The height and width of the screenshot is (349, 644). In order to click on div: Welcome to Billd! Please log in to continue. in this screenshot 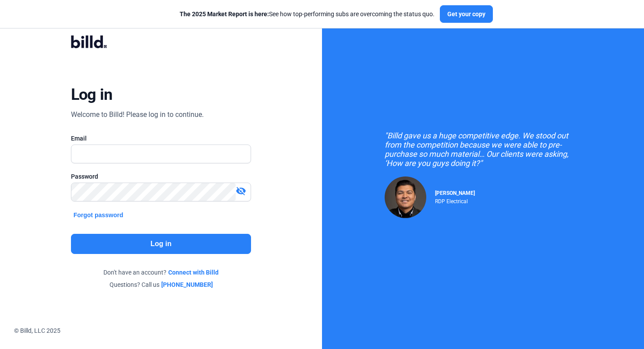, I will do `click(137, 114)`.